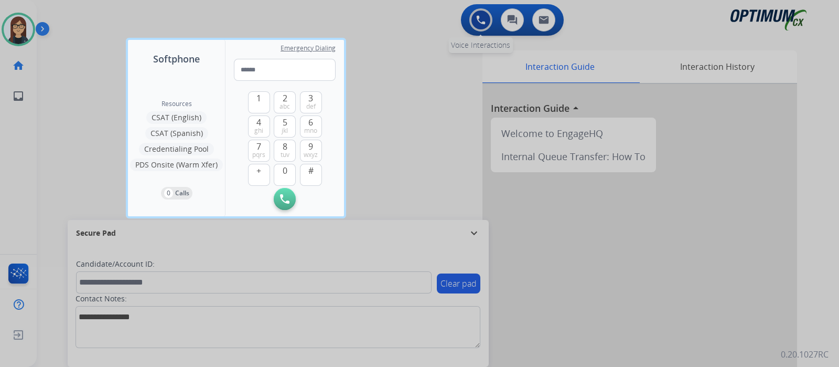  I want to click on button: 0, so click(285, 175).